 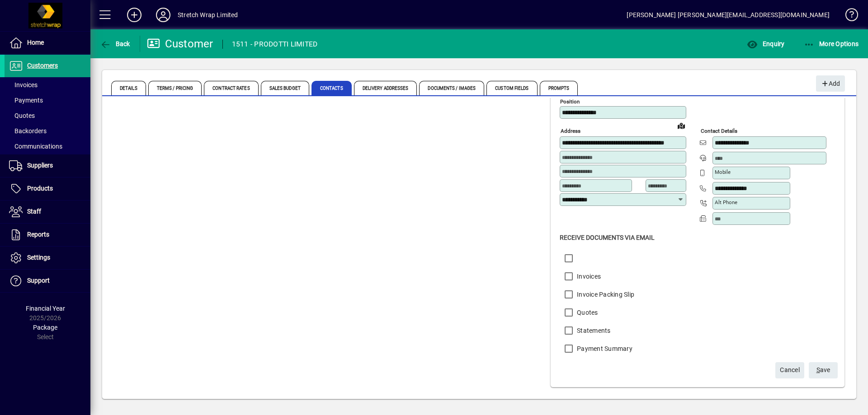 I want to click on span: Contract Rates, so click(x=231, y=88).